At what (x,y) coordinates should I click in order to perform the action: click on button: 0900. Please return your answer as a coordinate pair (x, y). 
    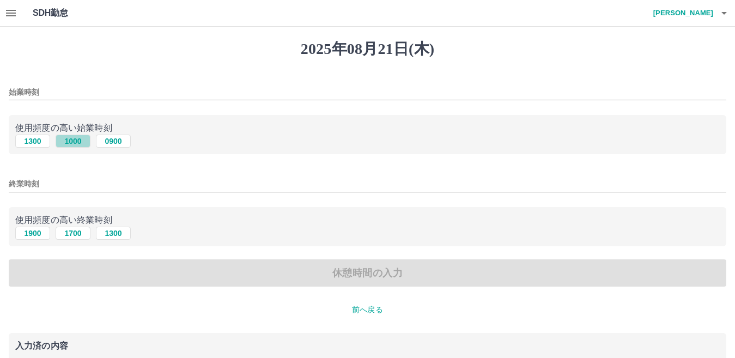
    Looking at the image, I should click on (113, 141).